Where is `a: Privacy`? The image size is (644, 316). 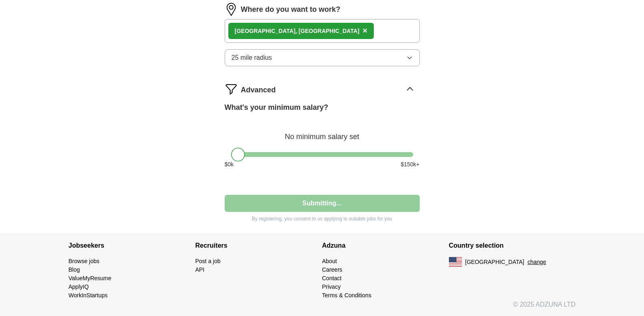 a: Privacy is located at coordinates (332, 286).